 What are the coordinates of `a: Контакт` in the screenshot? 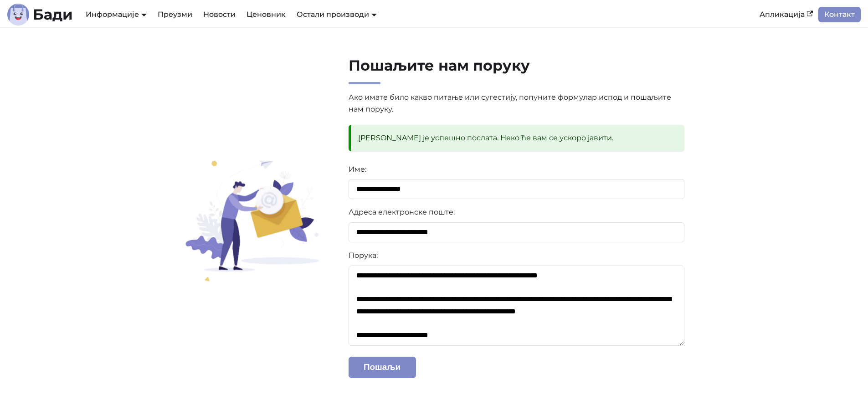 It's located at (839, 14).